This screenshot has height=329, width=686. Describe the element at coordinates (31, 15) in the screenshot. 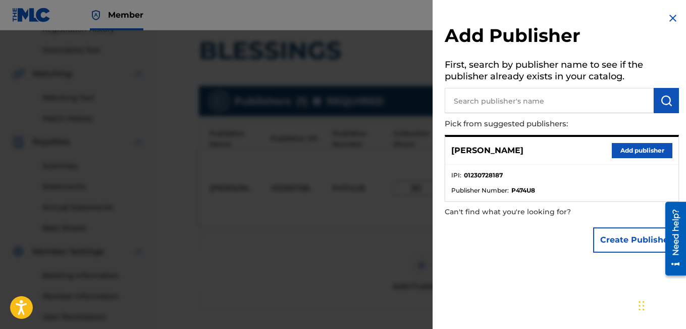

I see `img: MLC Logo` at that location.